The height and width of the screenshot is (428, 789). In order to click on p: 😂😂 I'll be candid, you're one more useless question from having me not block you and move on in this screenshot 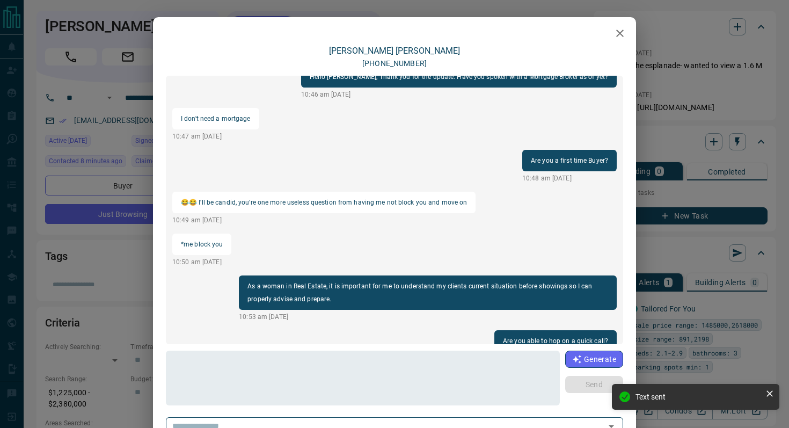, I will do `click(324, 202)`.